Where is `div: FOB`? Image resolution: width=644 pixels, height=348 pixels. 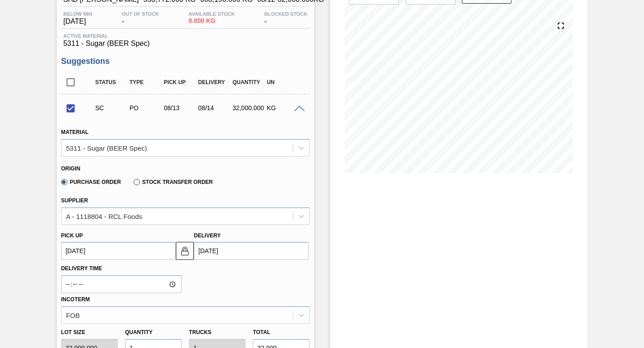
div: FOB is located at coordinates (73, 315).